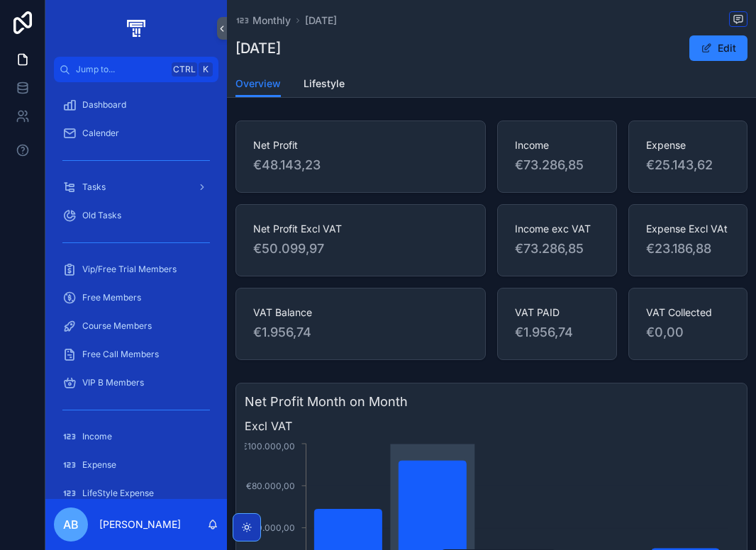 The image size is (756, 550). I want to click on span: €50.099,97, so click(360, 249).